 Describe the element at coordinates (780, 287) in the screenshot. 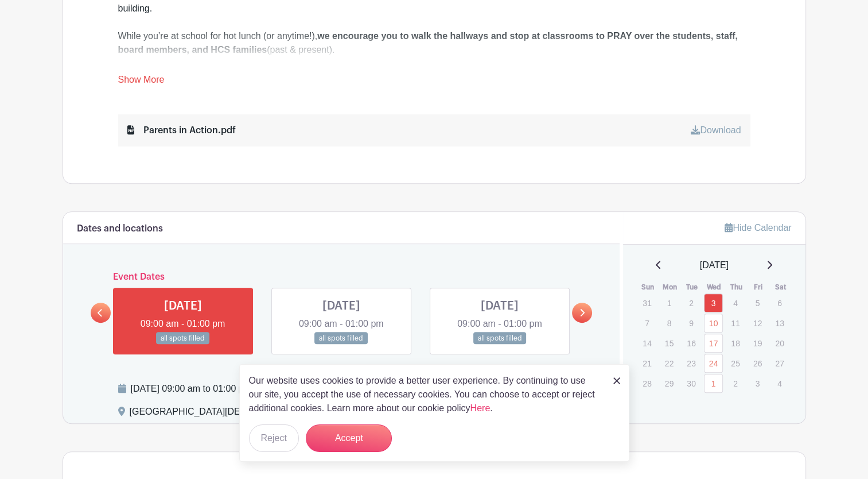

I see `th: Sat` at that location.